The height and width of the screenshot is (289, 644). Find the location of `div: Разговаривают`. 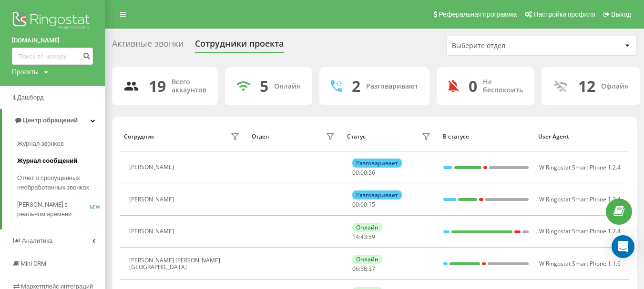

div: Разговаривают is located at coordinates (392, 86).